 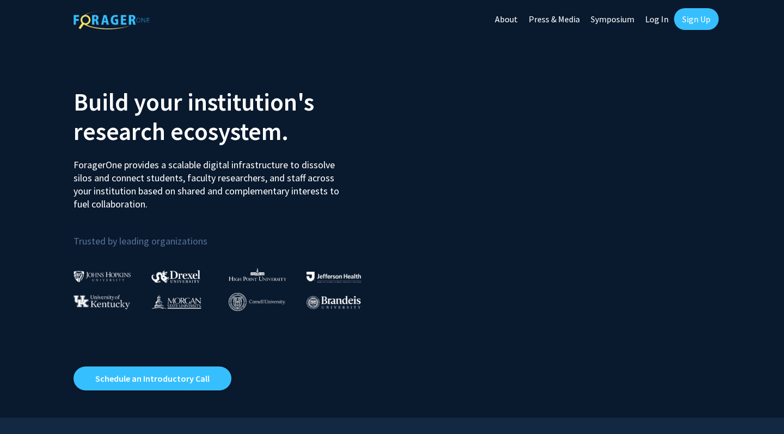 What do you see at coordinates (112, 20) in the screenshot?
I see `img: ForagerOne Logo` at bounding box center [112, 20].